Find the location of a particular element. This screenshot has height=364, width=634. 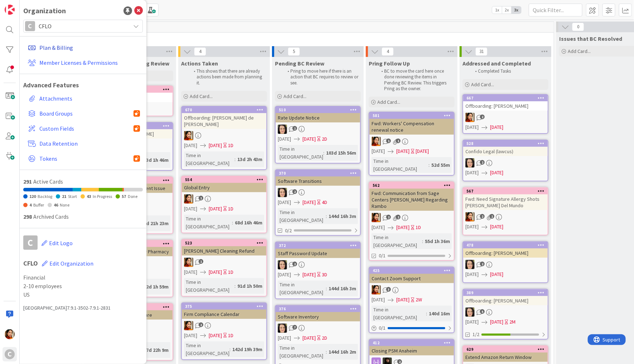

h1: CFLO is located at coordinates (83, 263).